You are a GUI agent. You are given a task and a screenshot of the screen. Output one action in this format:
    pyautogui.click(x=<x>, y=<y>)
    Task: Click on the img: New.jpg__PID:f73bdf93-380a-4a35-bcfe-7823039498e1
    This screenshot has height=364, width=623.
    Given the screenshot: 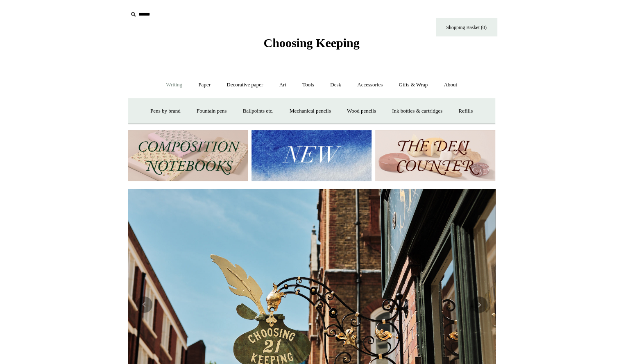 What is the action you would take?
    pyautogui.click(x=311, y=156)
    